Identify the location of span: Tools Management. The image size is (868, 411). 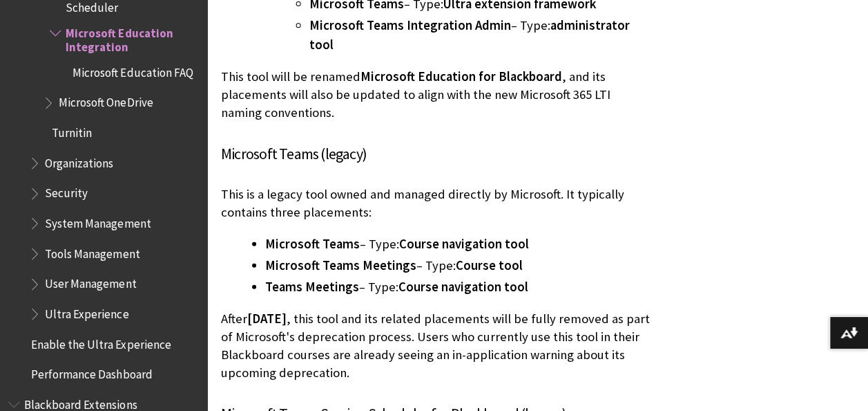
(92, 251).